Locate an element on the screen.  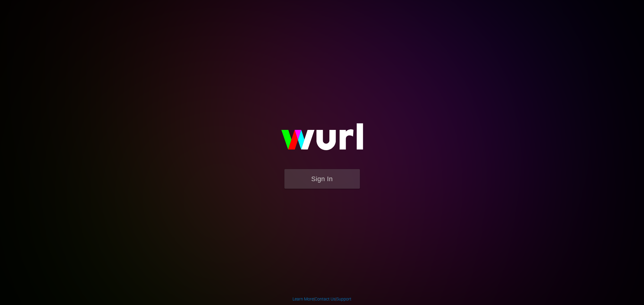
img: wurl-logo-on-black-223613ac3d8ba8fe6dc639794a292ebdb59501304c7dfd60c99c58986ef67473.svg is located at coordinates (322, 140).